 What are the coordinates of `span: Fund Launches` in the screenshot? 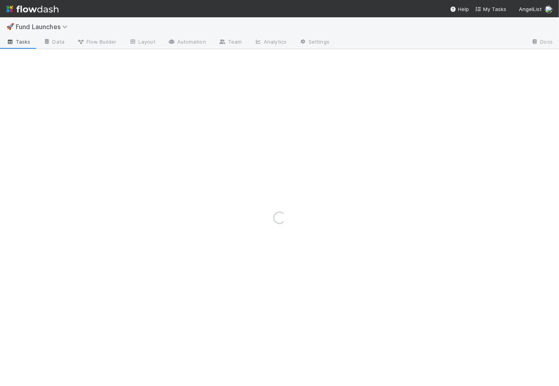 It's located at (44, 27).